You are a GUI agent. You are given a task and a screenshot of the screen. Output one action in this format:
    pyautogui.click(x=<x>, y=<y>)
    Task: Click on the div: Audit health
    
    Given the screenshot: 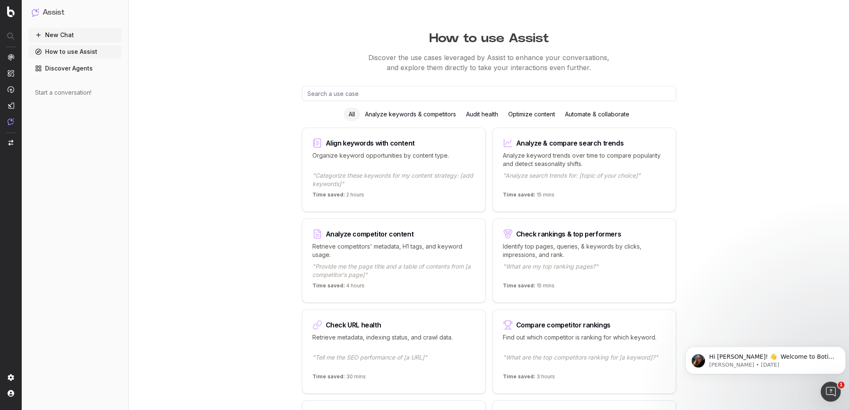 What is the action you would take?
    pyautogui.click(x=482, y=114)
    